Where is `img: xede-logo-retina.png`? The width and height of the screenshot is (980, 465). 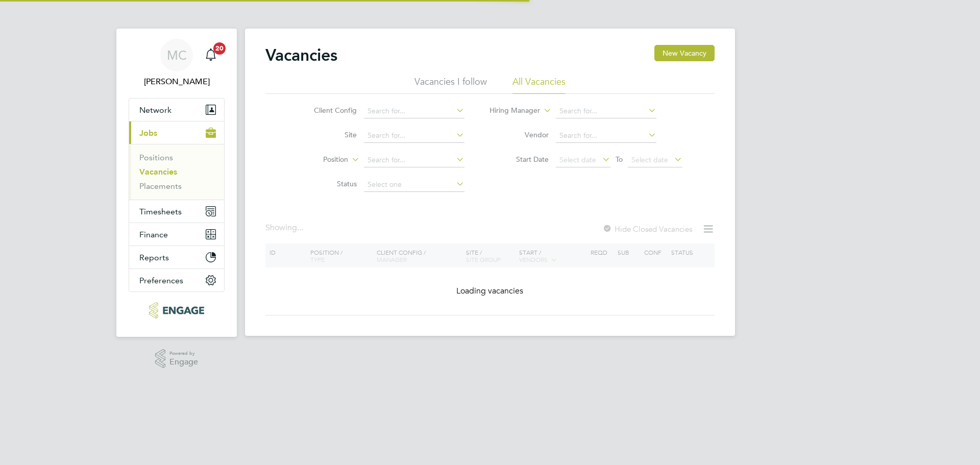 img: xede-logo-retina.png is located at coordinates (176, 310).